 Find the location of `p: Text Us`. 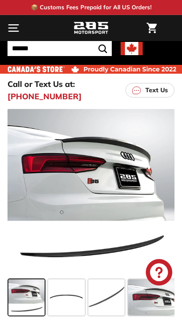

p: Text Us is located at coordinates (156, 90).